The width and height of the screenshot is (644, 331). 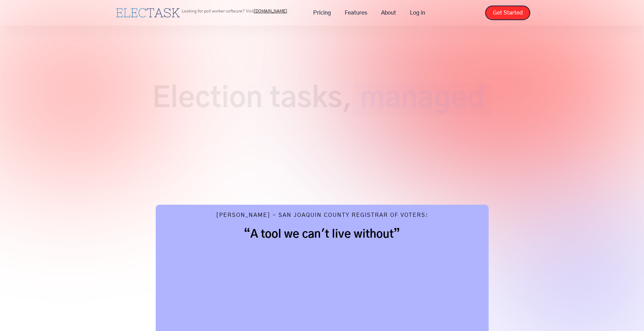 I want to click on p: Looking for poll worker software? Visit, so click(x=234, y=11).